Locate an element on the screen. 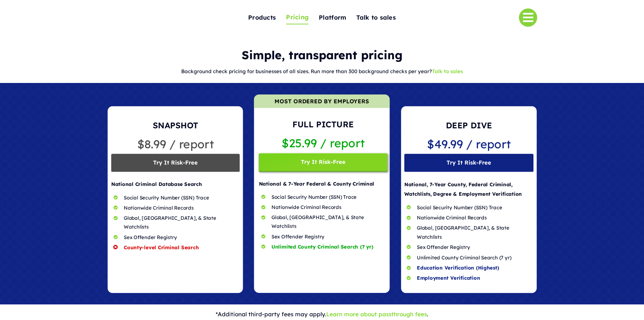 This screenshot has width=644, height=320. a: Platform is located at coordinates (333, 18).